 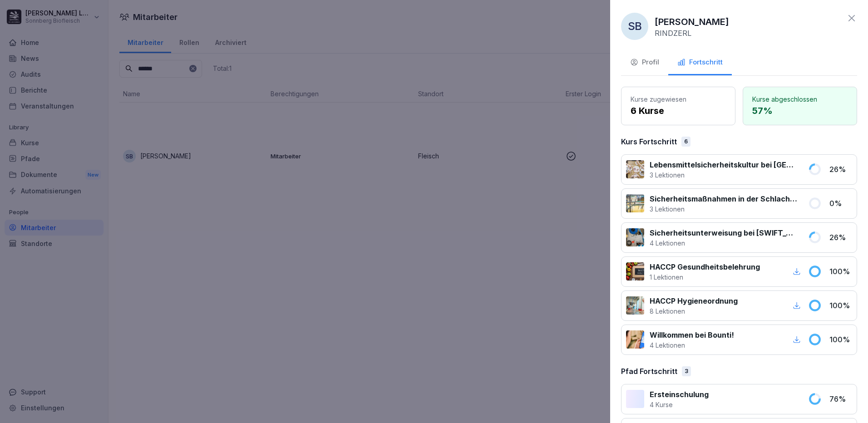 What do you see at coordinates (649, 142) in the screenshot?
I see `p: Kurs Fortschritt` at bounding box center [649, 142].